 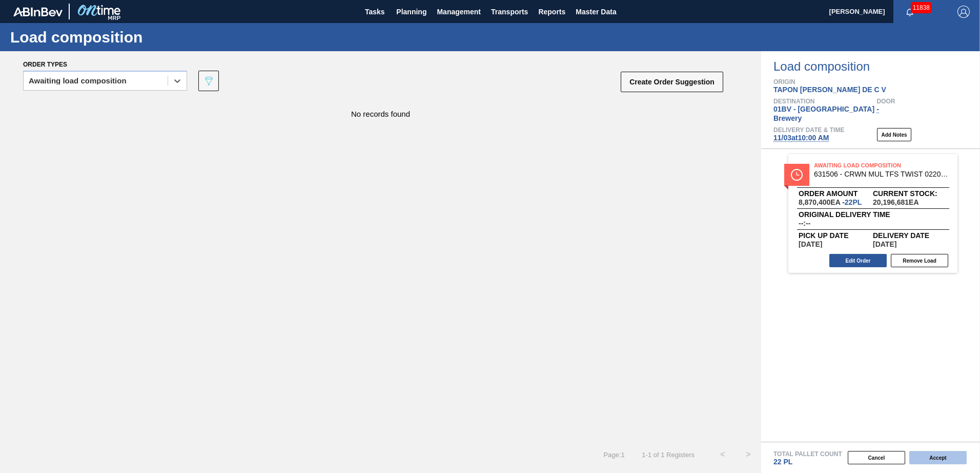 What do you see at coordinates (459, 11) in the screenshot?
I see `span: Management` at bounding box center [459, 11].